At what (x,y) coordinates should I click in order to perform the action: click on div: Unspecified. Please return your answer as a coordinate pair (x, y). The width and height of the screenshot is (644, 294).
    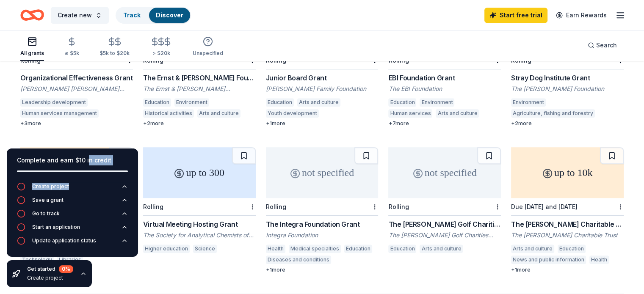
    Looking at the image, I should click on (208, 54).